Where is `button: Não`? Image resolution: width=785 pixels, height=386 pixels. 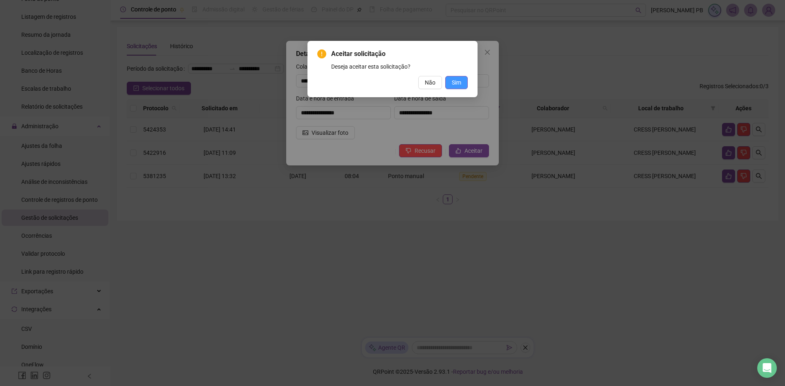 button: Não is located at coordinates (430, 83).